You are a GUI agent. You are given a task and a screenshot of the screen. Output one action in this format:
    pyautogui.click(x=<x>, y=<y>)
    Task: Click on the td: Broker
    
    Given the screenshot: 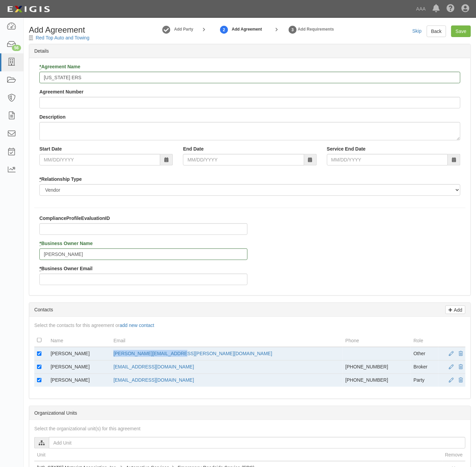 What is the action you would take?
    pyautogui.click(x=424, y=367)
    